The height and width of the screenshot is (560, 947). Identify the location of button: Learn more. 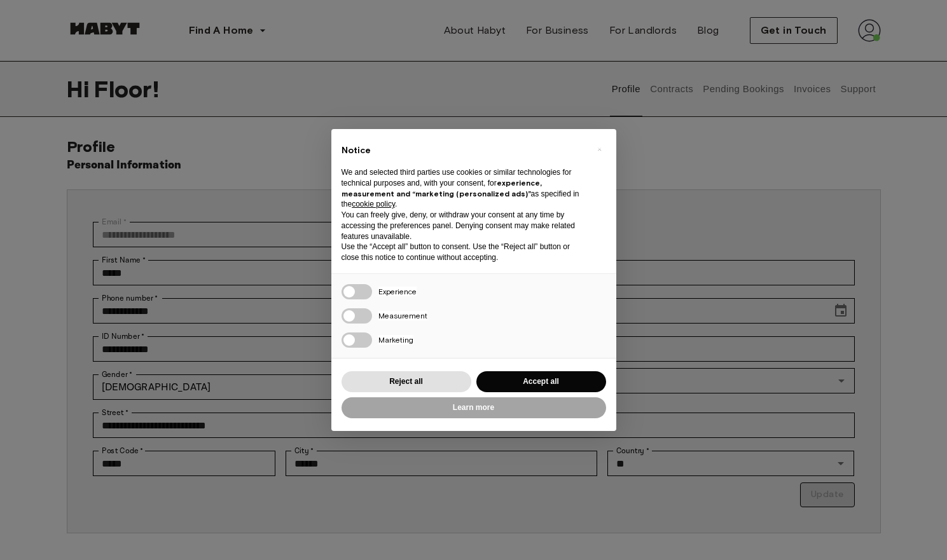
(474, 408).